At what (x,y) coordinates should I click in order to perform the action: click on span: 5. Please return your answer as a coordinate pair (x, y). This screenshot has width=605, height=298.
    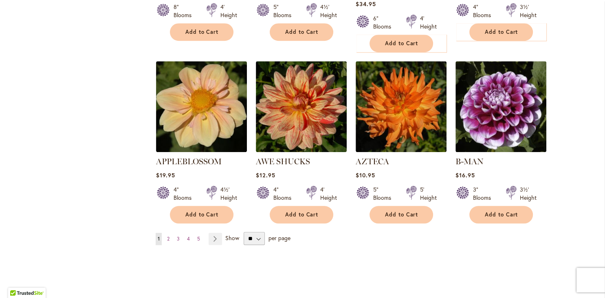
    Looking at the image, I should click on (199, 239).